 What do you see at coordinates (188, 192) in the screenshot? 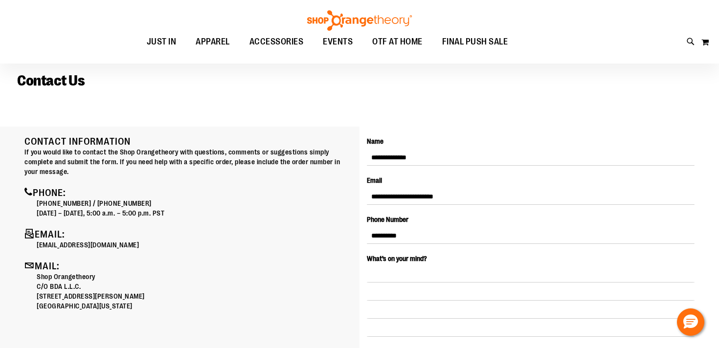
I see `h4: Phone:` at bounding box center [188, 192].